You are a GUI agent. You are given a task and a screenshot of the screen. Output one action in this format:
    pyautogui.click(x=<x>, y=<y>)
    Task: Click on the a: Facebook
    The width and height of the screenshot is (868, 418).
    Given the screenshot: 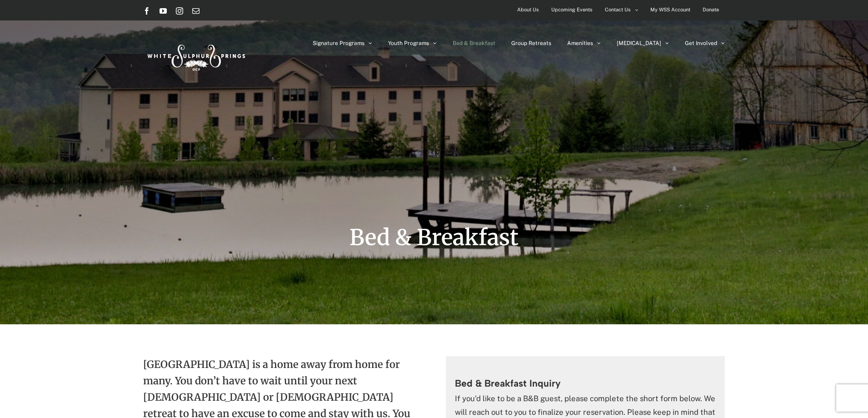 What is the action you would take?
    pyautogui.click(x=147, y=11)
    